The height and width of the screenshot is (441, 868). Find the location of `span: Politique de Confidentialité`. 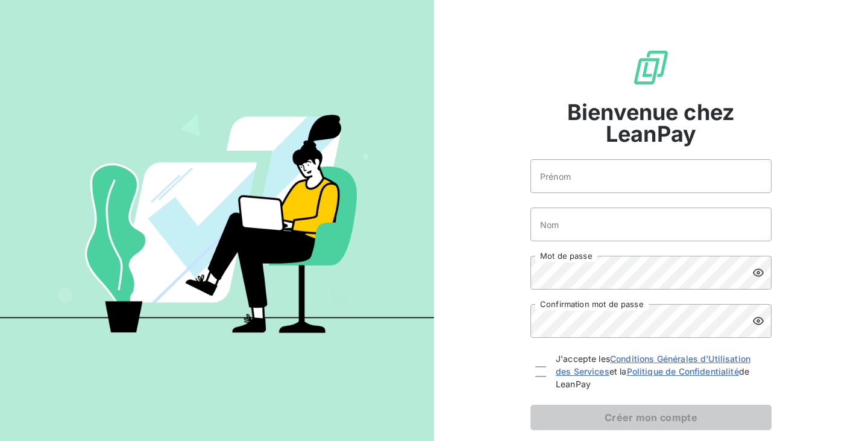

span: Politique de Confidentialité is located at coordinates (683, 371).